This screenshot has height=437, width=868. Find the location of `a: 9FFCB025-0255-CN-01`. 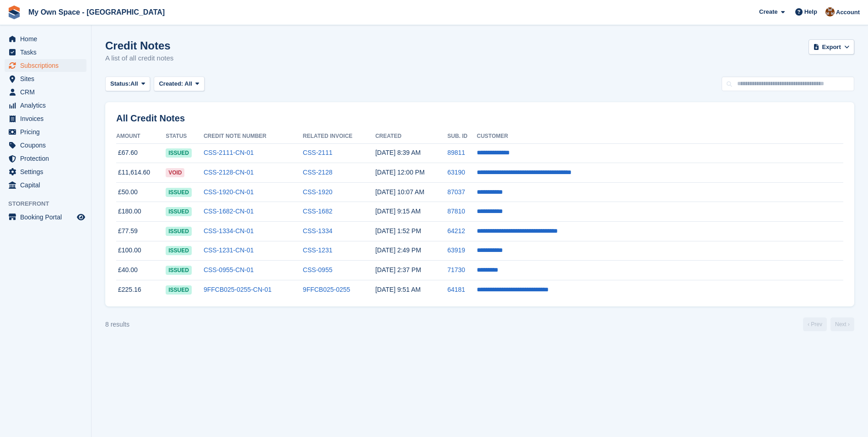

a: 9FFCB025-0255-CN-01 is located at coordinates (237, 289).